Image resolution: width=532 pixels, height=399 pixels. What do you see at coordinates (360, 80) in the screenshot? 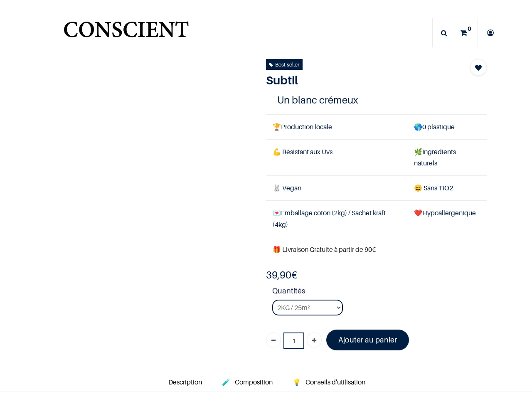
I see `h1: Subtil` at bounding box center [360, 80].